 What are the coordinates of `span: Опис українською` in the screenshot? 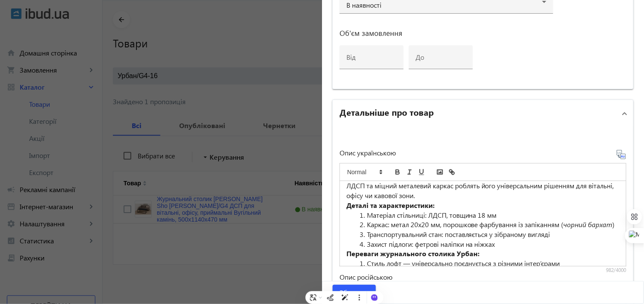 It's located at (368, 153).